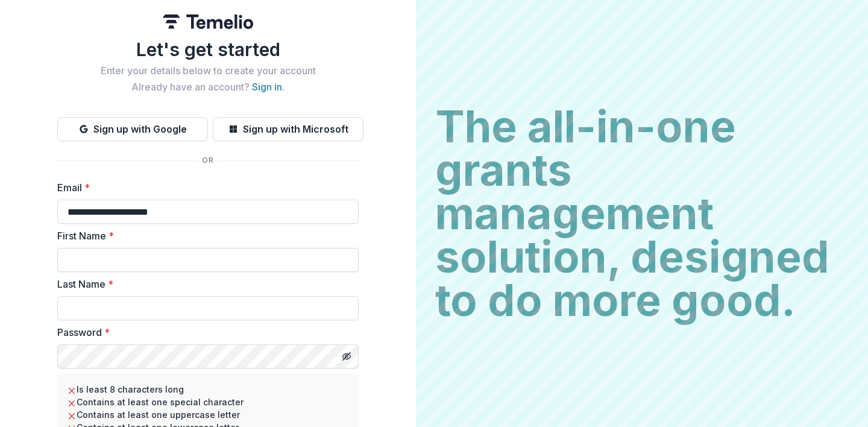  Describe the element at coordinates (208, 71) in the screenshot. I see `h2: Enter your details below to create your account` at that location.